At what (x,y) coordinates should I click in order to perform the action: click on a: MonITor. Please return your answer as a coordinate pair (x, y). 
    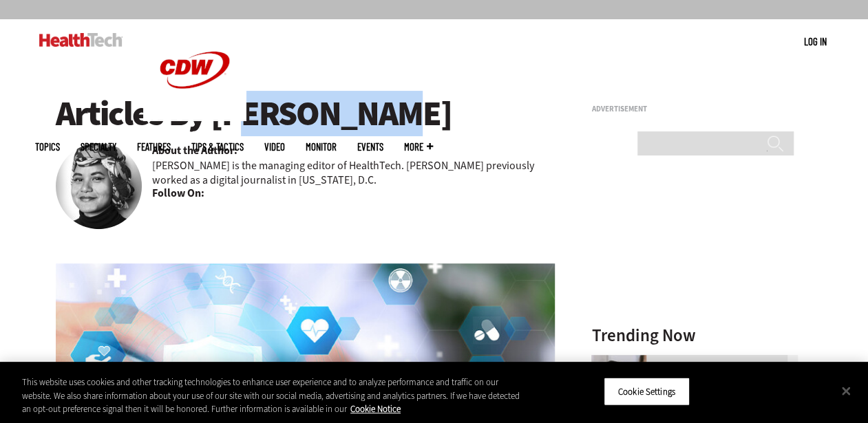
    Looking at the image, I should click on (321, 147).